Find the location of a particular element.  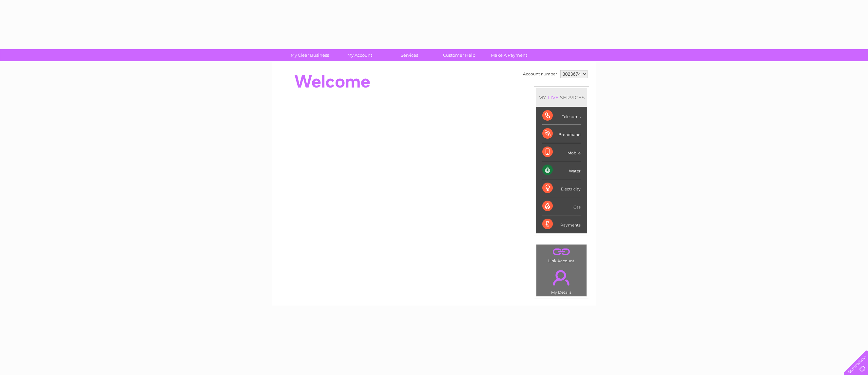

div: MY SERVICES is located at coordinates (562, 97).